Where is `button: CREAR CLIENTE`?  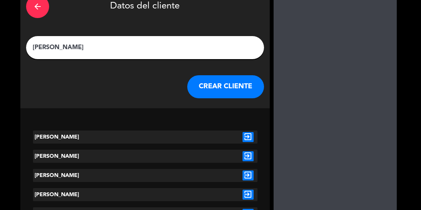
button: CREAR CLIENTE is located at coordinates (226, 87).